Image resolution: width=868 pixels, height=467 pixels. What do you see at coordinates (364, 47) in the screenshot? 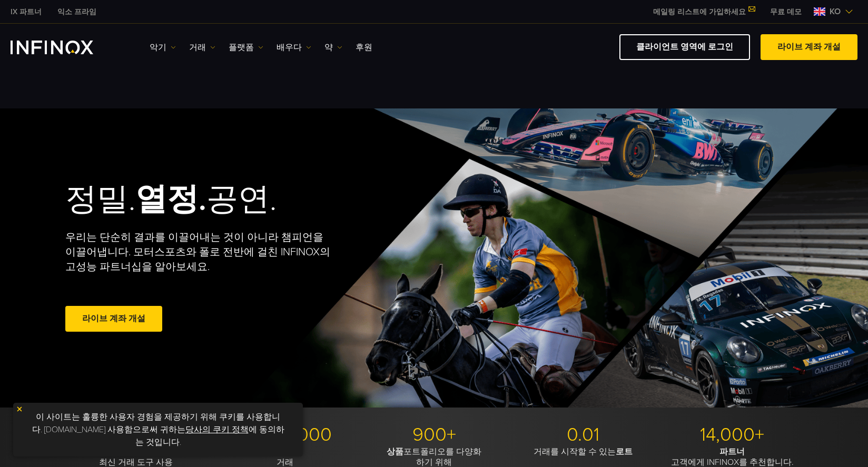
I see `a: 후원` at bounding box center [364, 47].